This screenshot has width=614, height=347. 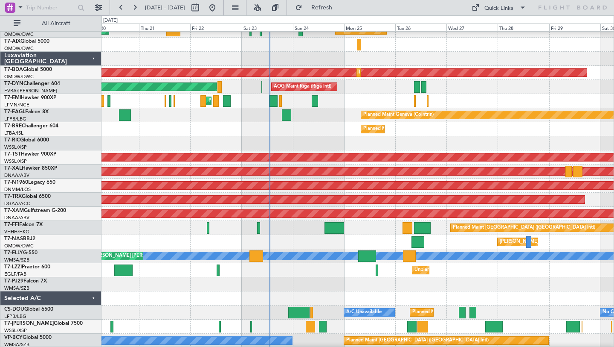 I want to click on a: T7-EAGLFalcon 8X, so click(x=26, y=112).